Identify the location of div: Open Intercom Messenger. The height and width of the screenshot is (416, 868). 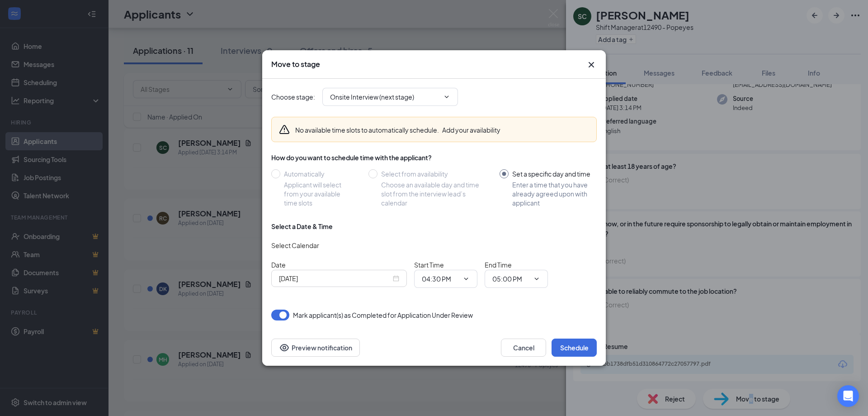
(848, 396).